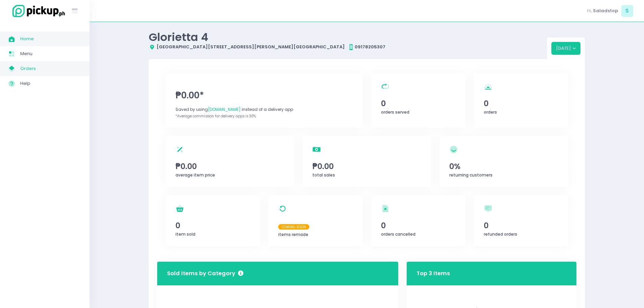 This screenshot has height=308, width=644. I want to click on a: 0orders served, so click(418, 101).